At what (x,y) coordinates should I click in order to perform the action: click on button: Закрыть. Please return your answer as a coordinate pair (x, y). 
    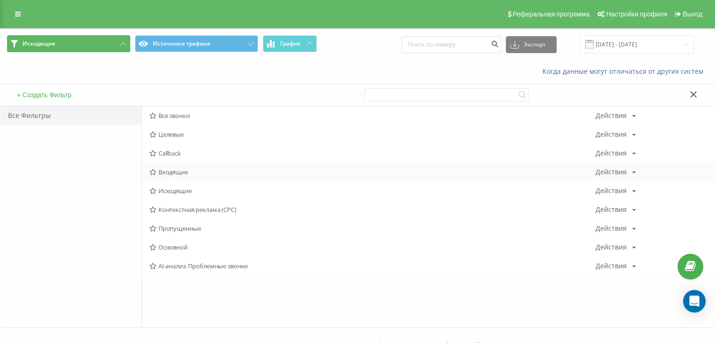
    Looking at the image, I should click on (693, 95).